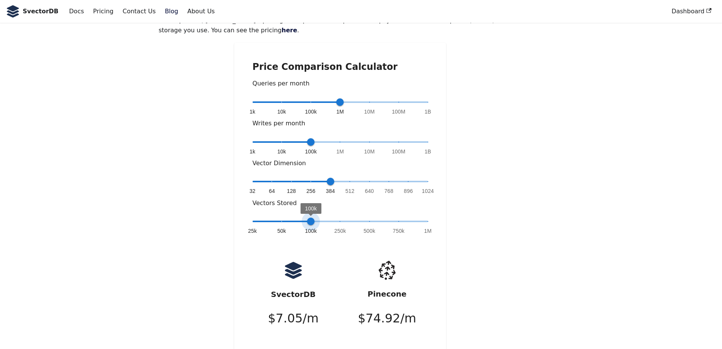 This screenshot has height=349, width=722. I want to click on span: 64, so click(272, 191).